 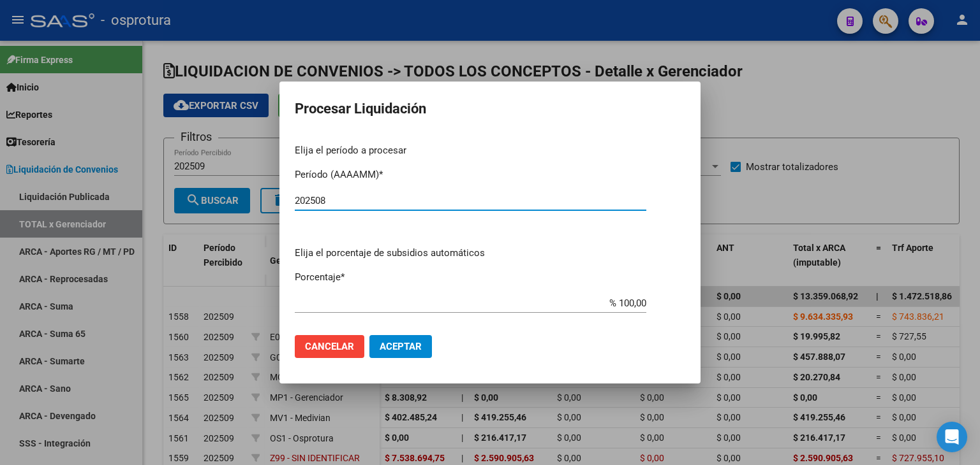 I want to click on button: Aceptar, so click(x=401, y=347).